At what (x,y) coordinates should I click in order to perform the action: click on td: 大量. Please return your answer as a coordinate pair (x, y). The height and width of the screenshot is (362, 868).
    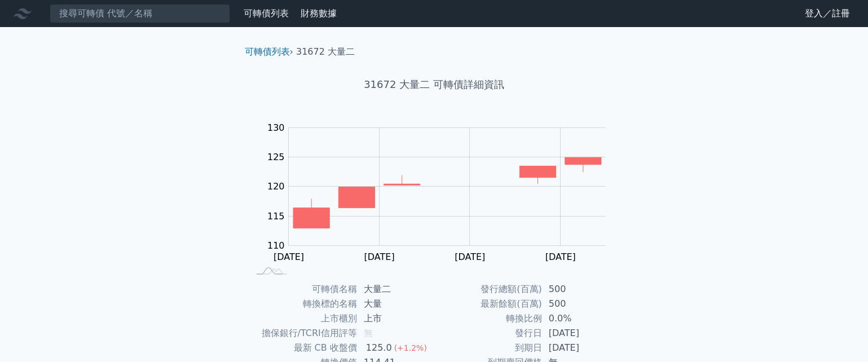
    Looking at the image, I should click on (396, 304).